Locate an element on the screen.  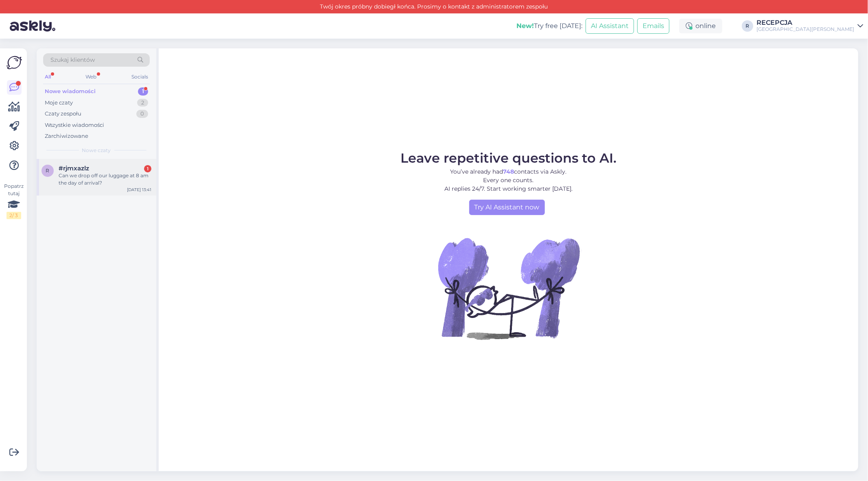
button: Emails is located at coordinates (653, 26).